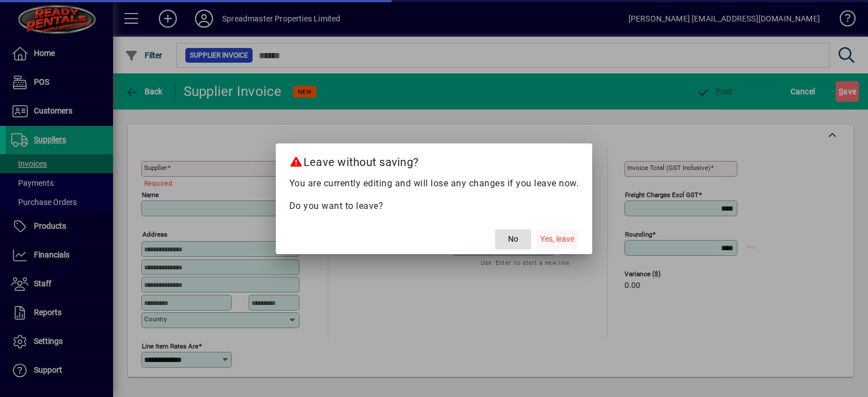  What do you see at coordinates (513, 239) in the screenshot?
I see `span: No` at bounding box center [513, 239].